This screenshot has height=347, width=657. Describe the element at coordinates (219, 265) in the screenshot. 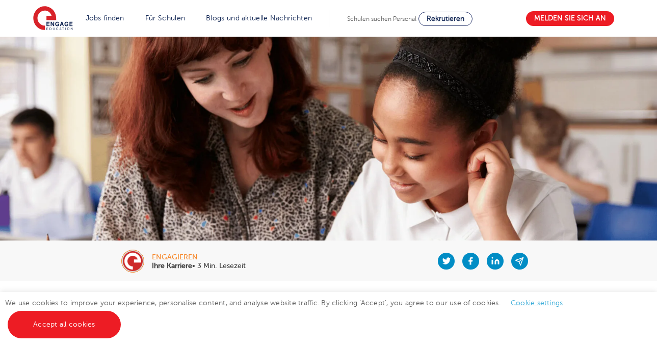

I see `font: • 3 Min. Lesezeit` at that location.